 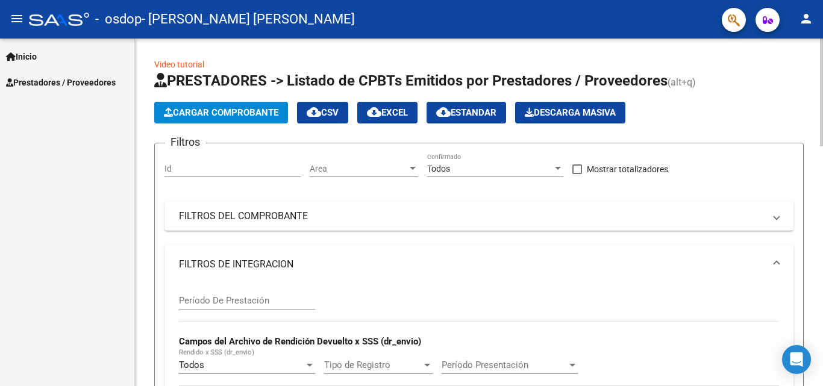 What do you see at coordinates (359, 169) in the screenshot?
I see `span: Area` at bounding box center [359, 169].